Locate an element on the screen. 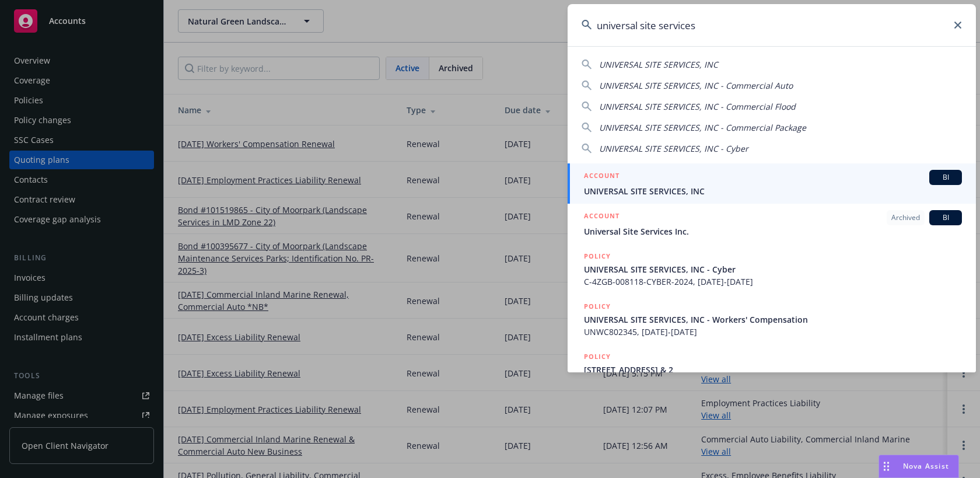  div: Drag to move is located at coordinates (886, 466).